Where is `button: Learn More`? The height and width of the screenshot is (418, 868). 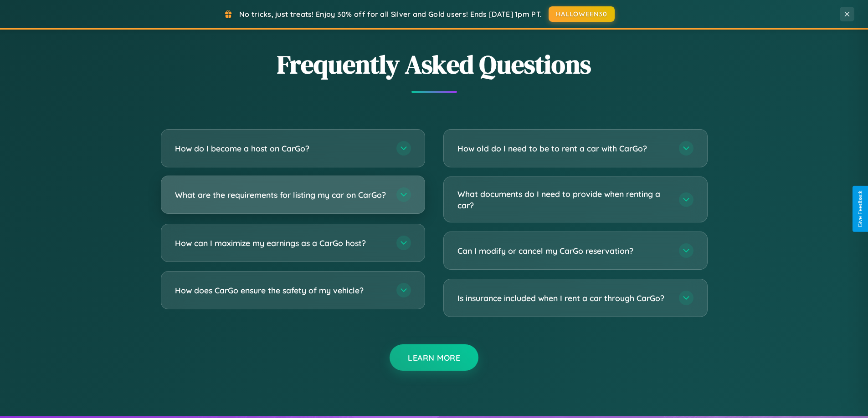 button: Learn More is located at coordinates (434, 357).